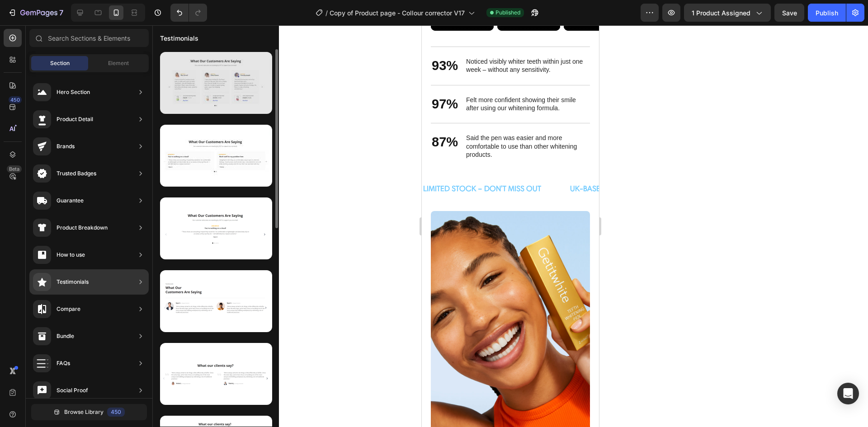 The width and height of the screenshot is (868, 427). I want to click on span: Save, so click(789, 13).